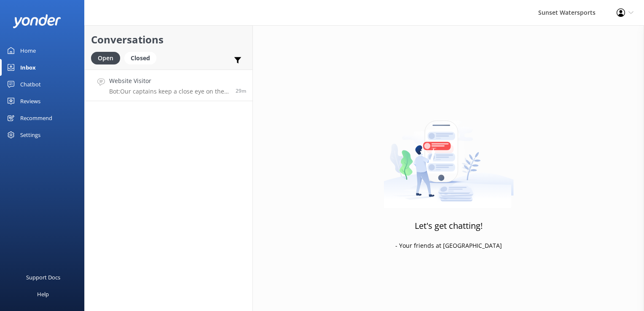 The width and height of the screenshot is (644, 311). Describe the element at coordinates (169, 92) in the screenshot. I see `p: Bot: Our captains keep a close eye on the weather, and if it's unsafe, we'll postpone or cancel t...` at that location.